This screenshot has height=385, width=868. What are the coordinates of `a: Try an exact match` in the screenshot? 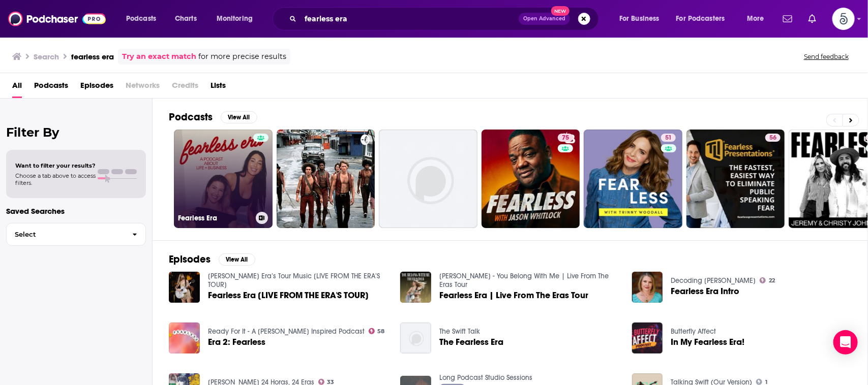 It's located at (159, 57).